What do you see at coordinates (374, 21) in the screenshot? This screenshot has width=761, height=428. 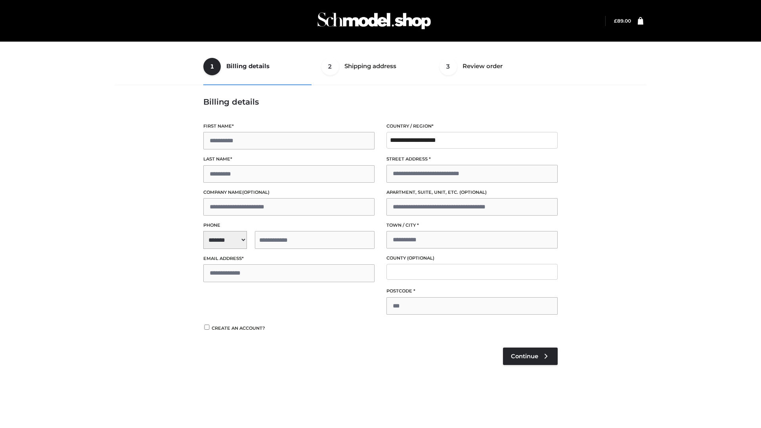 I see `a: Schmodel Admin 964` at bounding box center [374, 21].